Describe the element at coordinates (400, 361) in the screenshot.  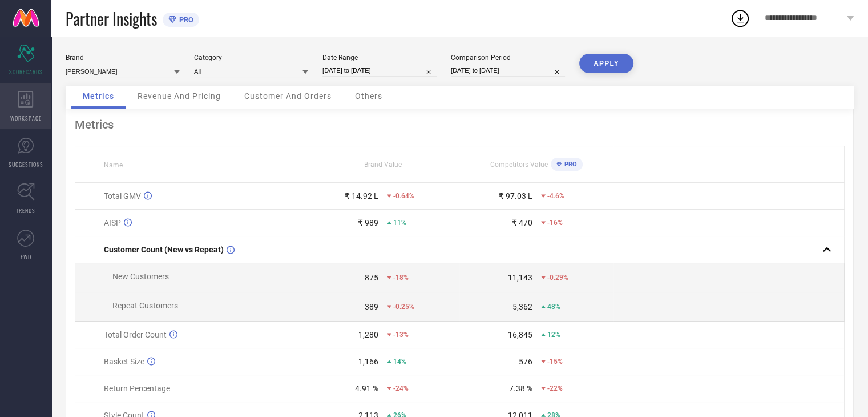
I see `span: 14%` at that location.